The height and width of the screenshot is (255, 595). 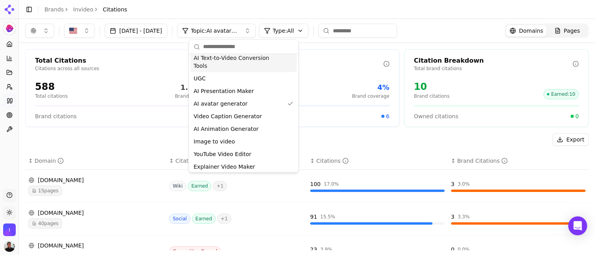 What do you see at coordinates (187, 96) in the screenshot?
I see `p: Brand rate` at bounding box center [187, 96].